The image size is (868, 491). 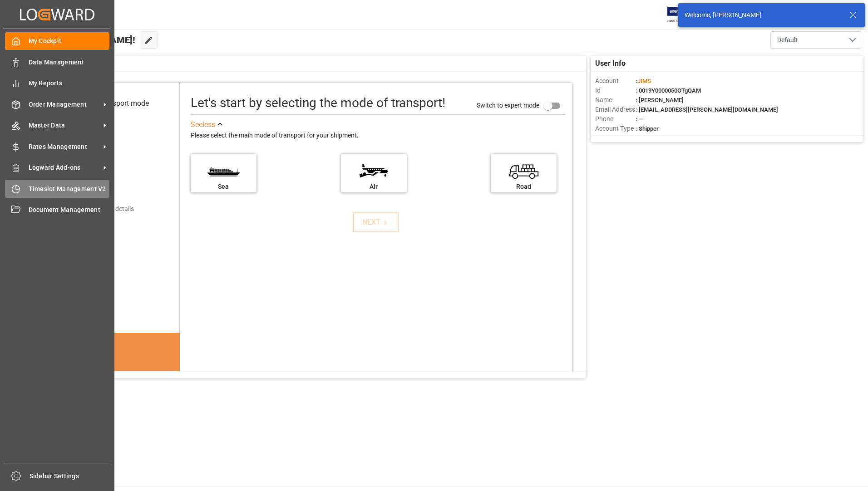 I want to click on div: Add shipping details, so click(x=105, y=209).